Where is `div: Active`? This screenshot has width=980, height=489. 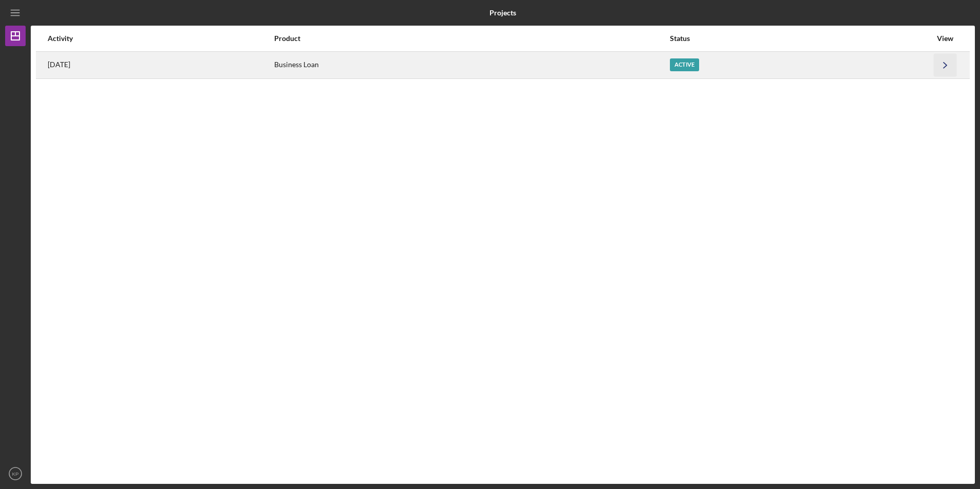 div: Active is located at coordinates (684, 65).